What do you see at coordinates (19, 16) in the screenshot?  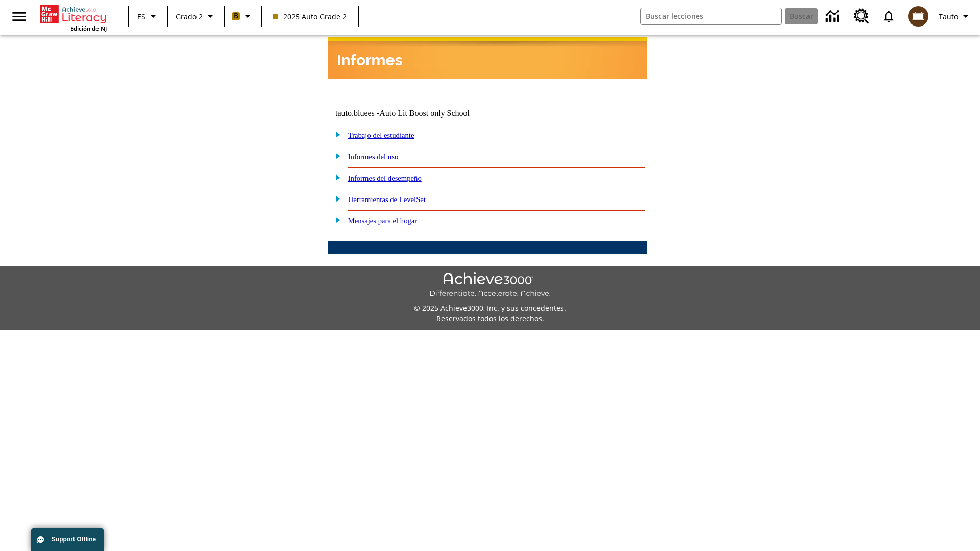 I see `button: Abrir el menú lateral` at bounding box center [19, 16].